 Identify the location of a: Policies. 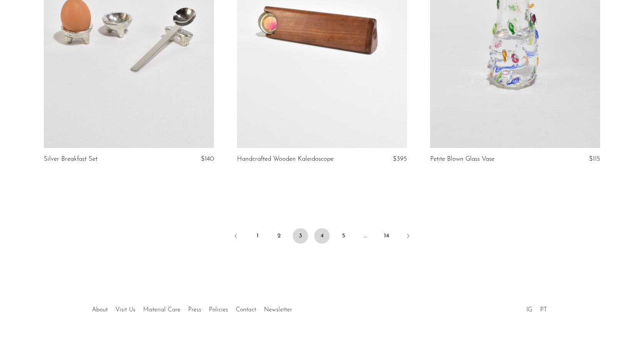
(218, 310).